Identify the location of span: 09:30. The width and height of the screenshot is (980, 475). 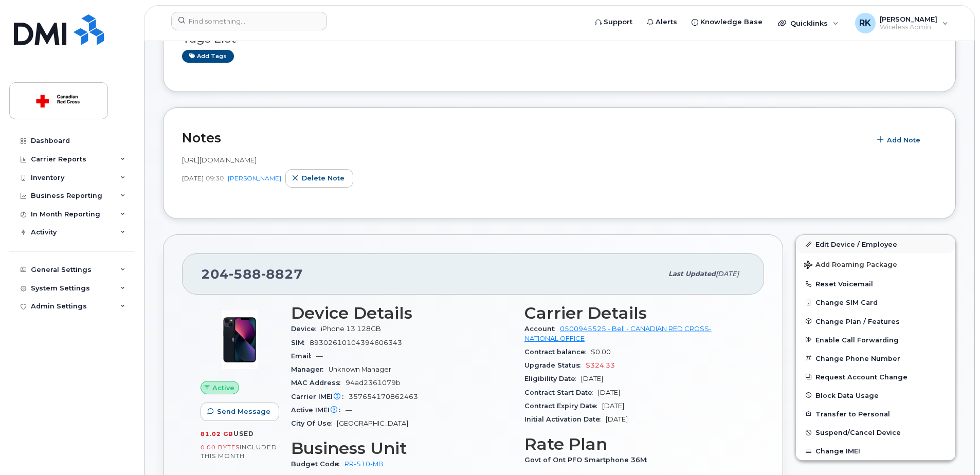
(215, 178).